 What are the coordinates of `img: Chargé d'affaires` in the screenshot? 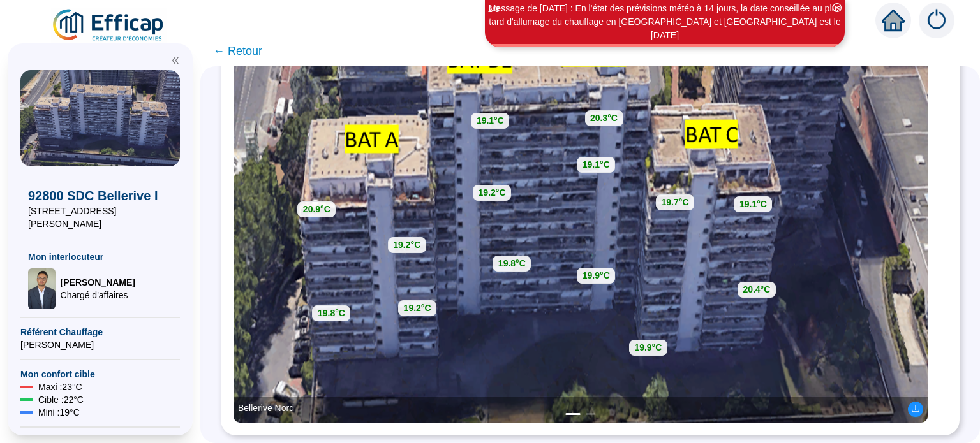 It's located at (42, 289).